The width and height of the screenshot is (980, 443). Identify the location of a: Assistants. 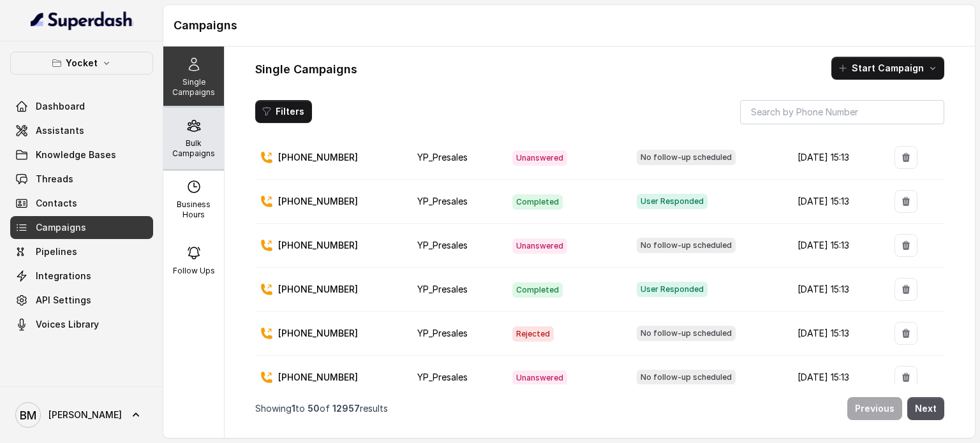
(82, 130).